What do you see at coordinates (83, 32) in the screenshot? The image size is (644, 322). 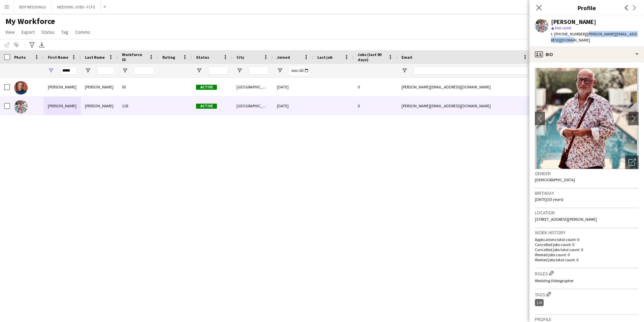 I see `a: Comms` at bounding box center [83, 32].